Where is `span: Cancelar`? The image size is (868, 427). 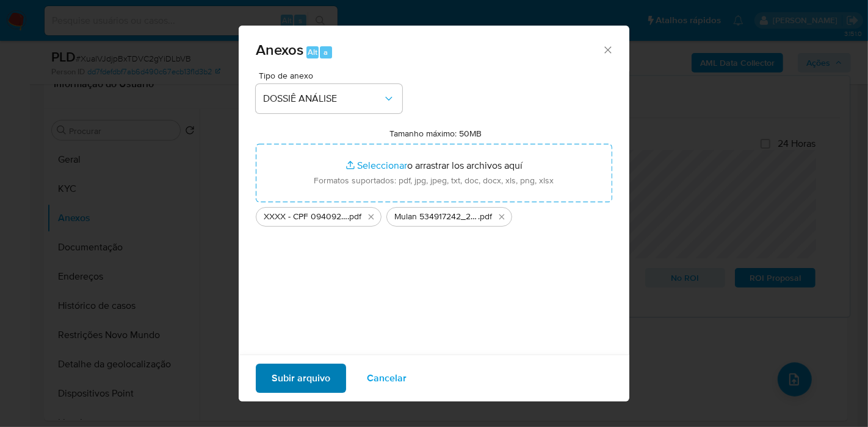
span: Cancelar is located at coordinates (387, 379).